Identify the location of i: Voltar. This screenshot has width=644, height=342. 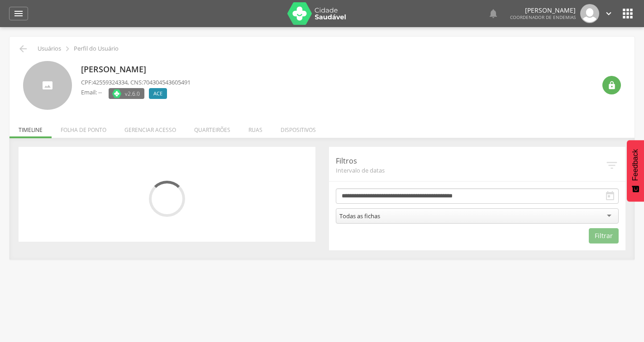
(23, 48).